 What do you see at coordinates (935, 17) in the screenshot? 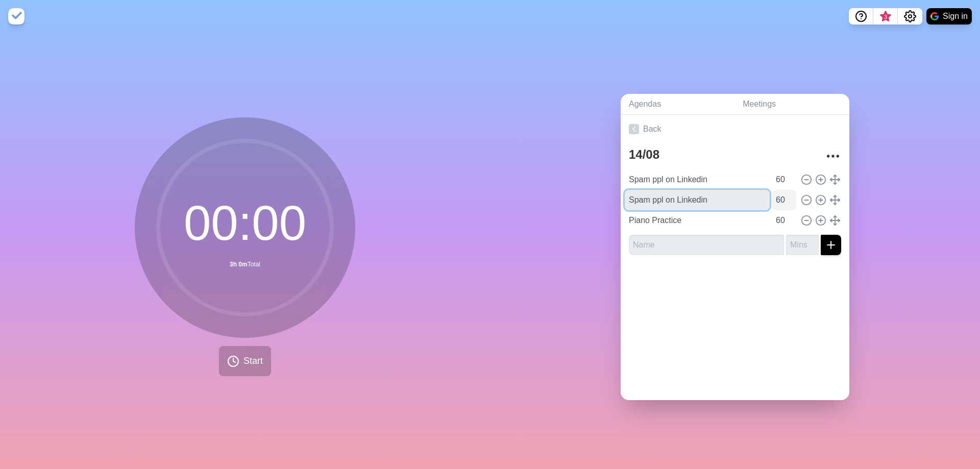
I see `img: google logo` at bounding box center [935, 17].